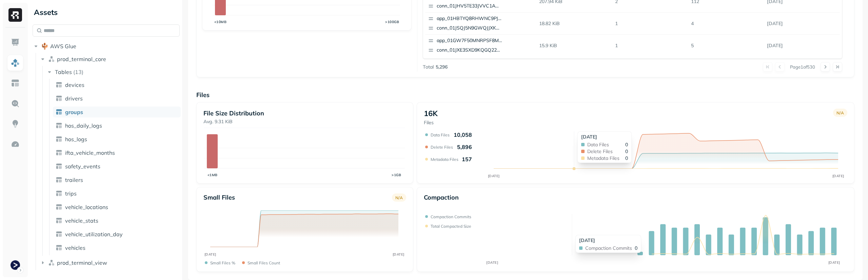  Describe the element at coordinates (109, 262) in the screenshot. I see `button: prod_terminal_view` at that location.